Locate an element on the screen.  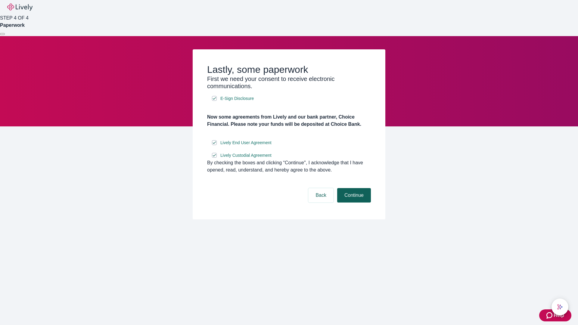
h4: Now some agreements from Lively and our bank partner, Choice Financial. Please note your funds wi... is located at coordinates (289, 121).